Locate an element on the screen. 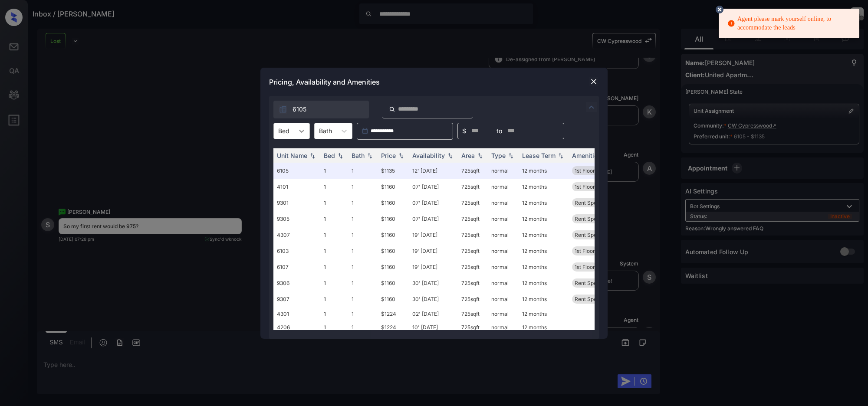 This screenshot has width=868, height=406. div: Bed is located at coordinates (329, 156).